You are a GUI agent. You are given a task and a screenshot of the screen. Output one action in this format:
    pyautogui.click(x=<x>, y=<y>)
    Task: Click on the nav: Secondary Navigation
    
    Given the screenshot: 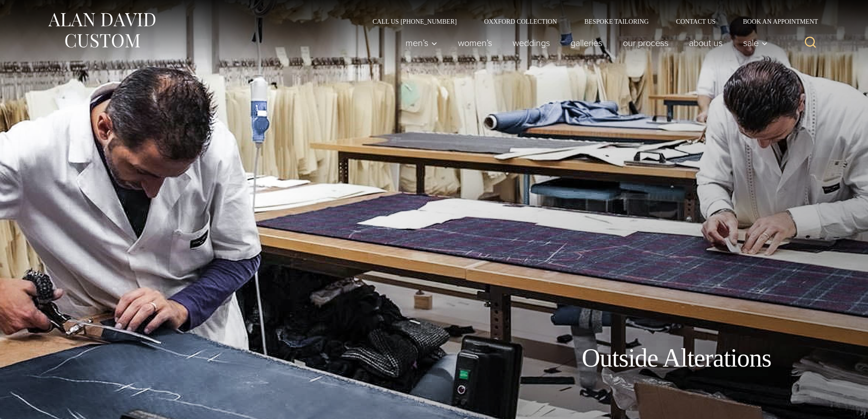 What is the action you would take?
    pyautogui.click(x=590, y=21)
    